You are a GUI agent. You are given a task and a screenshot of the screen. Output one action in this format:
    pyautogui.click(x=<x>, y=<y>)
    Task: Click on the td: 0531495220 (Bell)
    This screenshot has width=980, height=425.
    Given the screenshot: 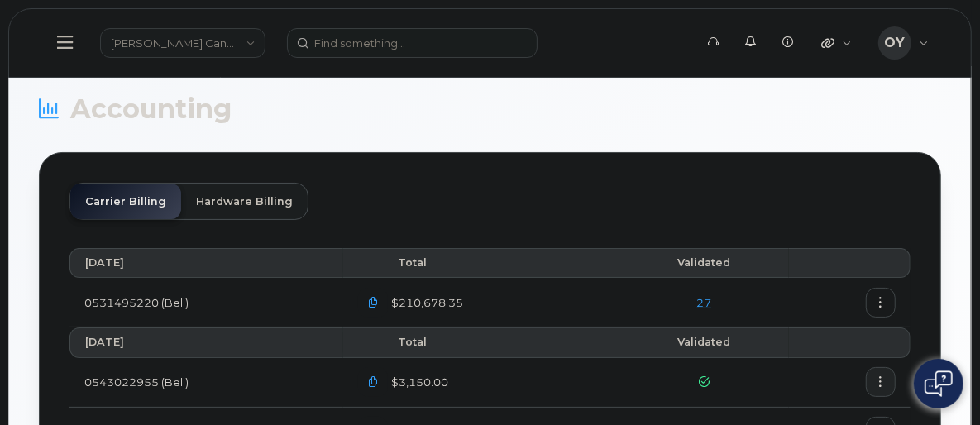 What is the action you would take?
    pyautogui.click(x=206, y=302)
    